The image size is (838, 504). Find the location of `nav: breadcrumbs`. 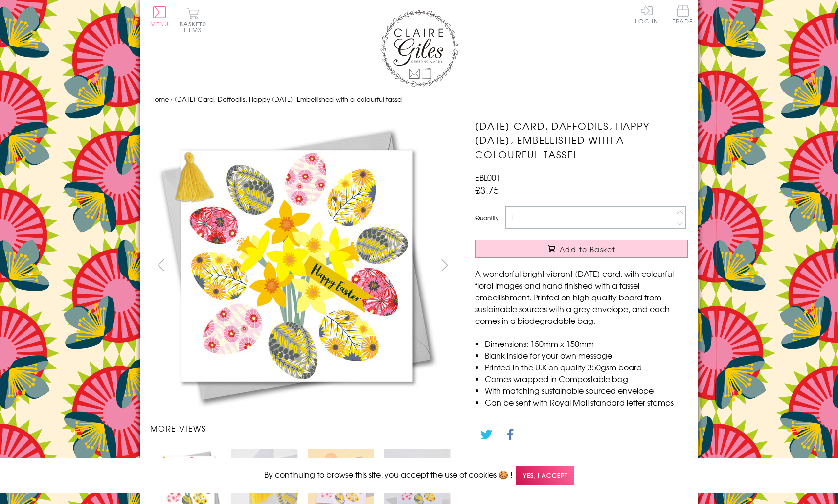

nav: breadcrumbs is located at coordinates (419, 100).